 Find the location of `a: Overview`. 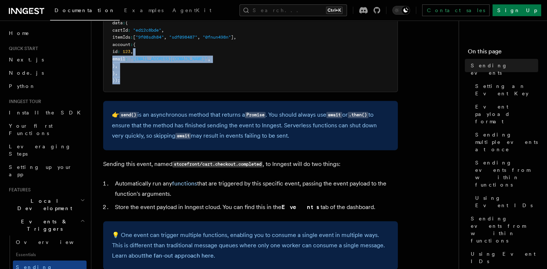

a: Overview is located at coordinates (50, 242).